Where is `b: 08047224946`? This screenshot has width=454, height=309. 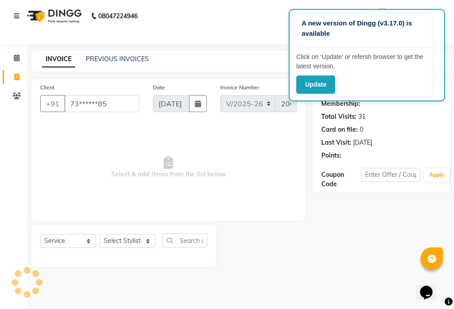 b: 08047224946 is located at coordinates (118, 16).